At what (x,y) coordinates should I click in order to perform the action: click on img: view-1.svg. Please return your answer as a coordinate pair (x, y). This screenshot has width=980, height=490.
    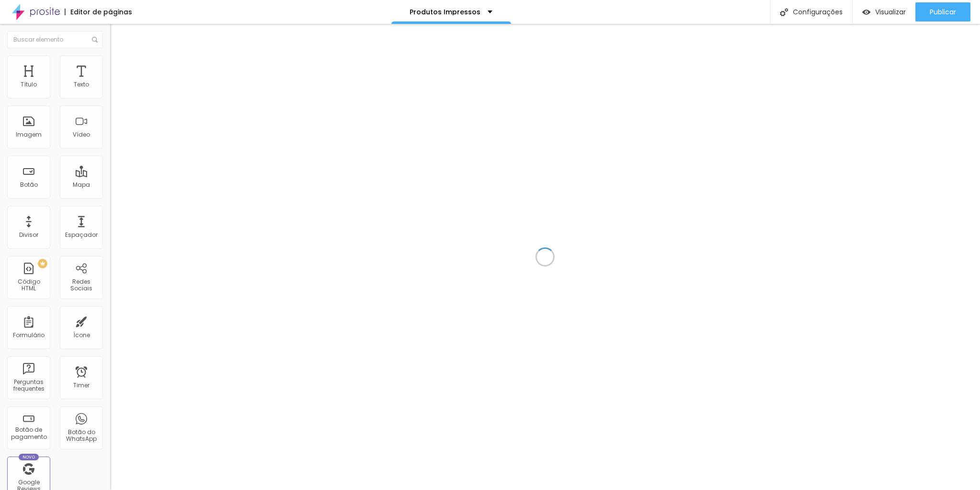
    Looking at the image, I should click on (866, 12).